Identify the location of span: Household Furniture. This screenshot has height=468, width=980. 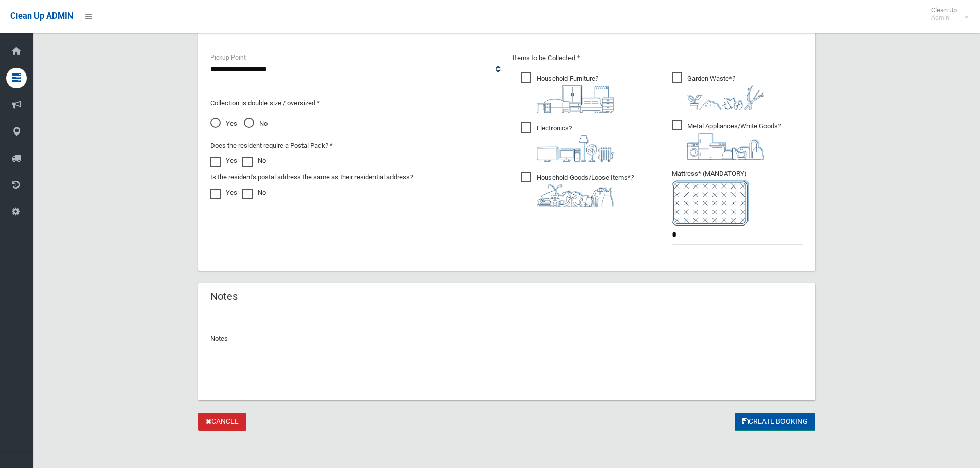
(568, 93).